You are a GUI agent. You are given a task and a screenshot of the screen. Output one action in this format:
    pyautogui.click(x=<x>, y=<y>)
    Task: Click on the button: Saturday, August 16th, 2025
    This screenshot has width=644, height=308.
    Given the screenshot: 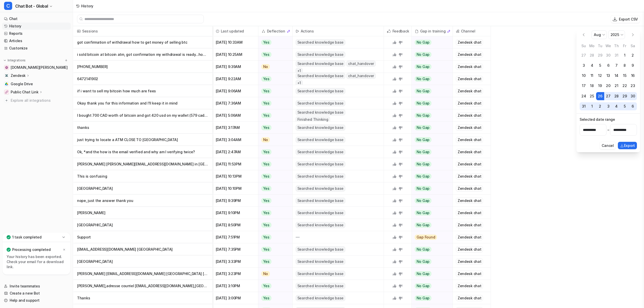 What is the action you would take?
    pyautogui.click(x=633, y=75)
    